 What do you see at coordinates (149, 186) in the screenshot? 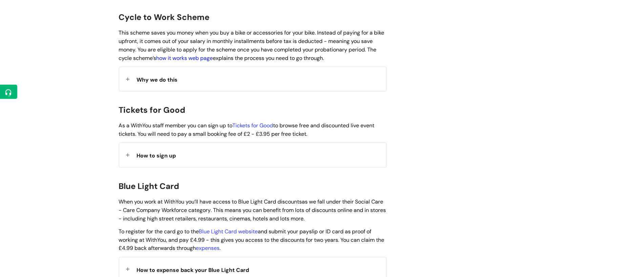
I see `span: Blue Light Card` at bounding box center [149, 186].